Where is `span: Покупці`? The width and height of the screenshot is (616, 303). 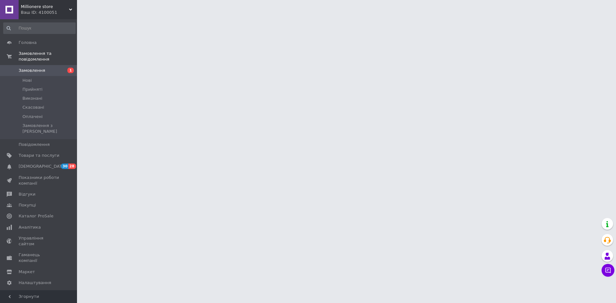 span: Покупці is located at coordinates (27, 205).